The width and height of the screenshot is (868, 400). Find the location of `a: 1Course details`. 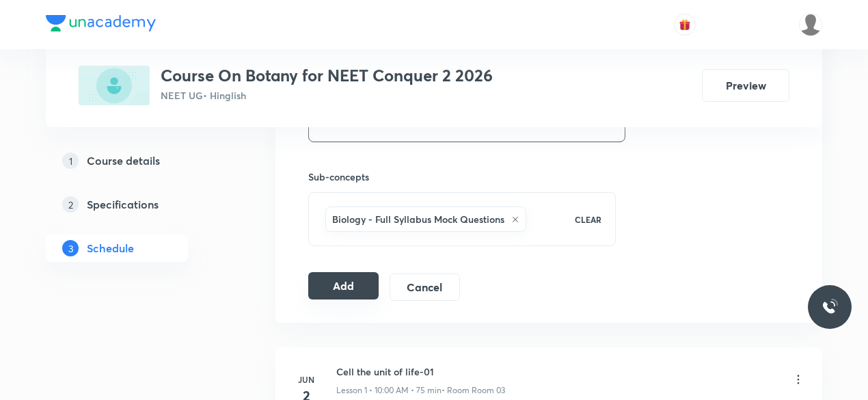

a: 1Course details is located at coordinates (139, 161).